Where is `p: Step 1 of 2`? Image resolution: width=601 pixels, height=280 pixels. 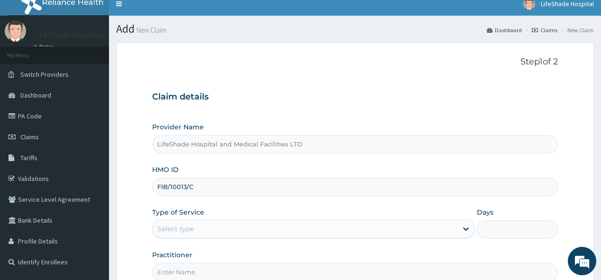 p: Step 1 of 2 is located at coordinates (355, 62).